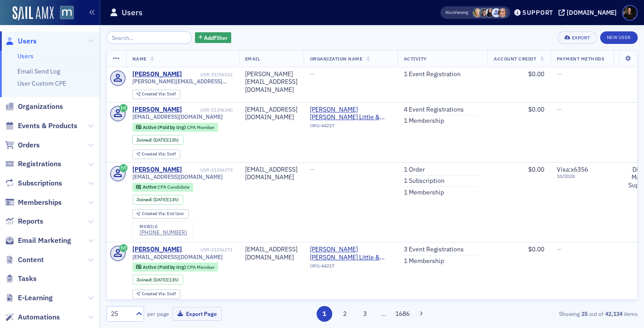 Image resolution: width=644 pixels, height=328 pixels. I want to click on a: 1 Order, so click(415, 169).